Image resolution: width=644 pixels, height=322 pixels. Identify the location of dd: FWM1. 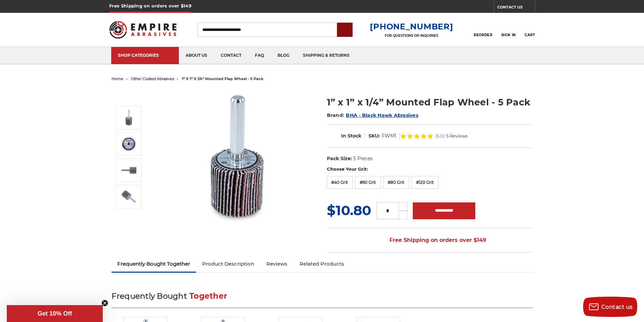
(389, 136).